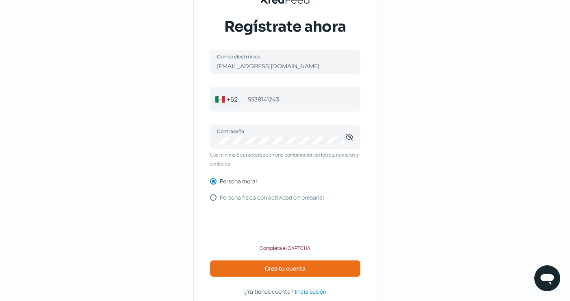 This screenshot has height=301, width=570. Describe the element at coordinates (285, 269) in the screenshot. I see `span: Crea tu cuenta` at that location.